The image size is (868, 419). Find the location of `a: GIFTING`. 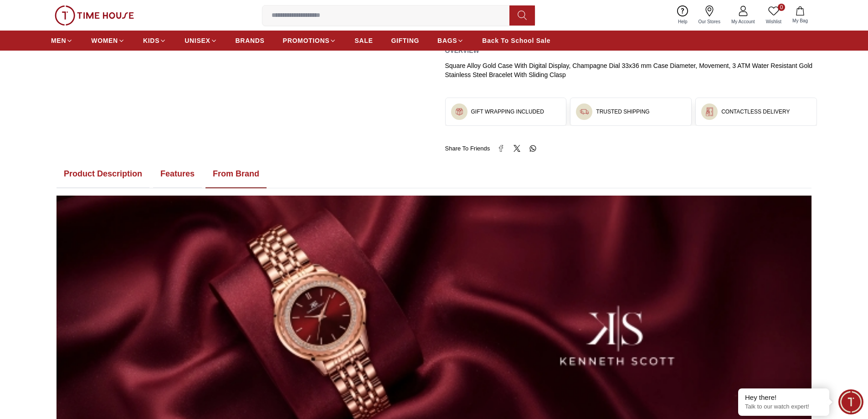

a: GIFTING is located at coordinates (405, 40).